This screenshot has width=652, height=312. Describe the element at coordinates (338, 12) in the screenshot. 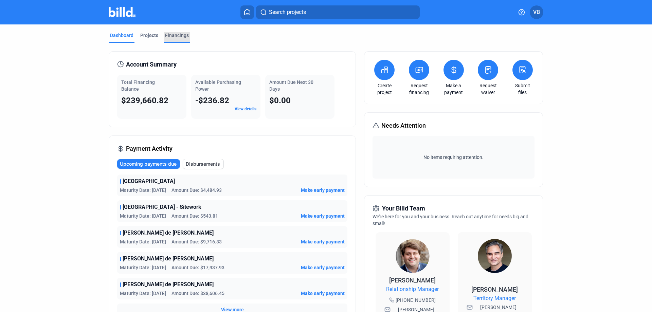

I see `button: Search projects` at that location.